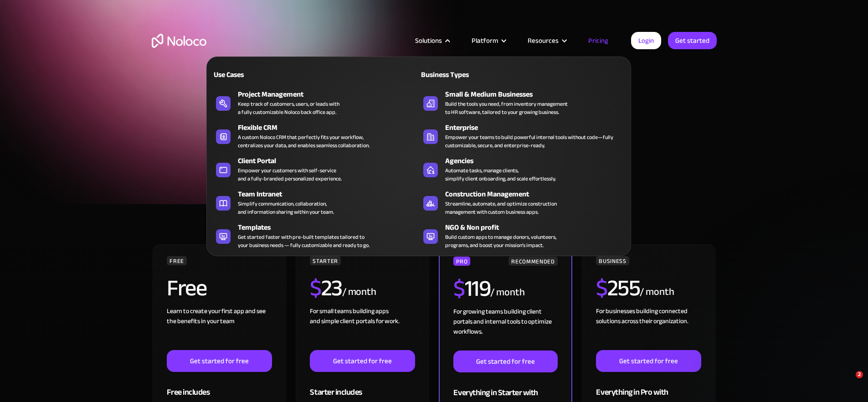  What do you see at coordinates (538, 227) in the screenshot?
I see `div: NGO & Non profit` at bounding box center [538, 227].